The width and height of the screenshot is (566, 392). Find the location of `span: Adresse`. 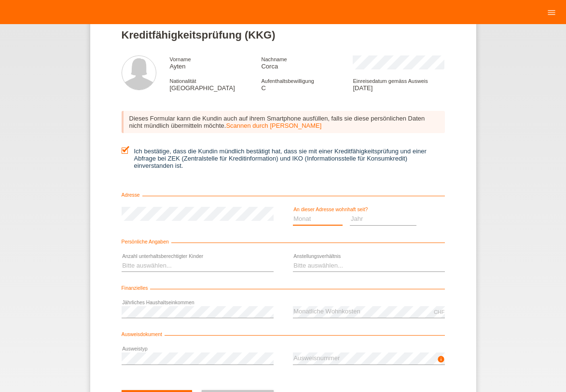

span: Adresse is located at coordinates (132, 195).